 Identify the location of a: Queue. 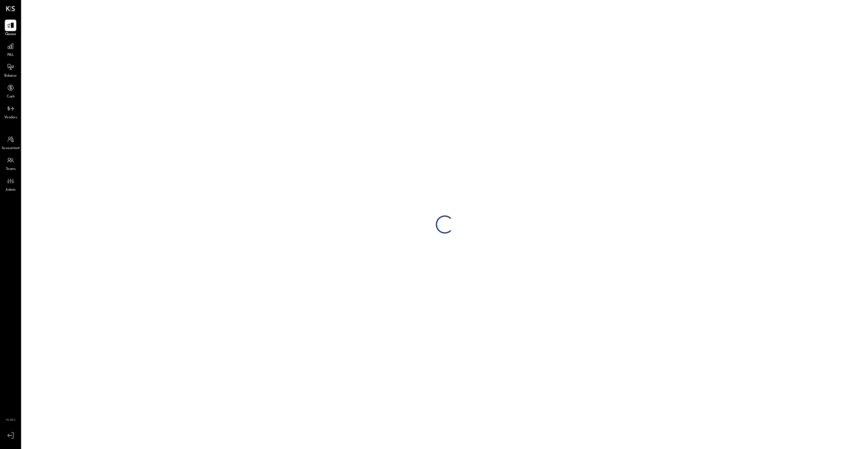
(11, 28).